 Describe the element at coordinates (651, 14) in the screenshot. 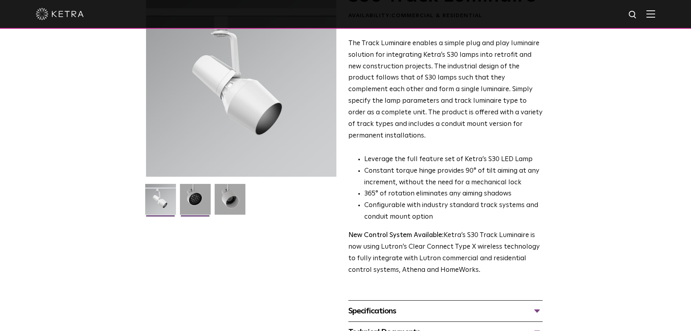

I see `img: Hamburger%20Nav.svg` at that location.